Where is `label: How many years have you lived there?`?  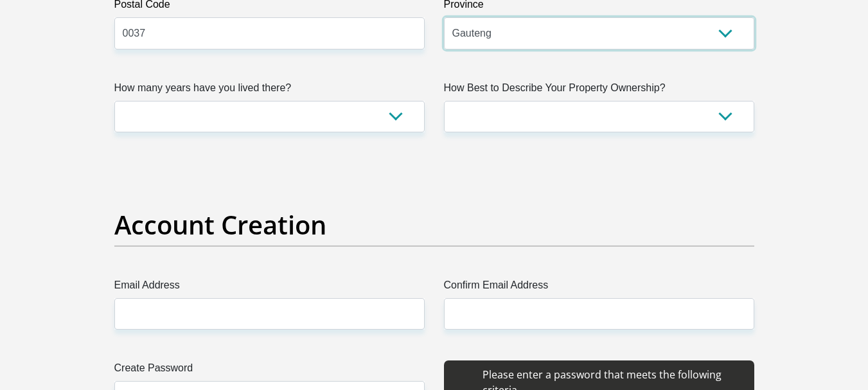
label: How many years have you lived there? is located at coordinates (269, 91).